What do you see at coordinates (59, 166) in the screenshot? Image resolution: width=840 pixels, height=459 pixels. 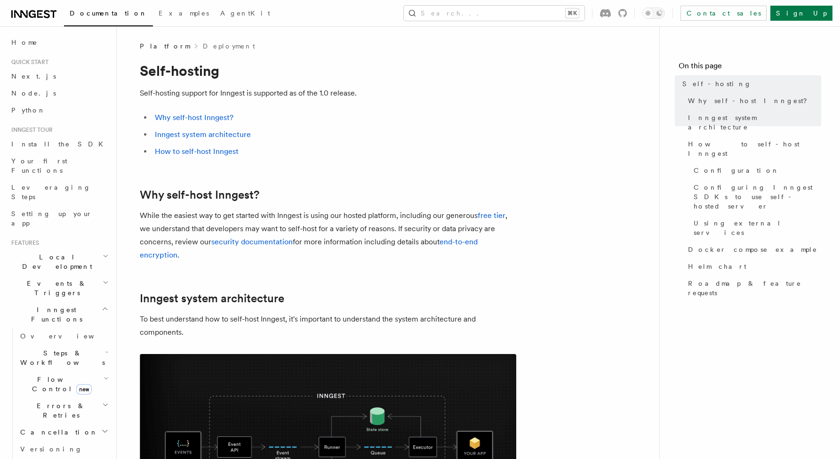 I see `a: Your first Functions` at bounding box center [59, 166].